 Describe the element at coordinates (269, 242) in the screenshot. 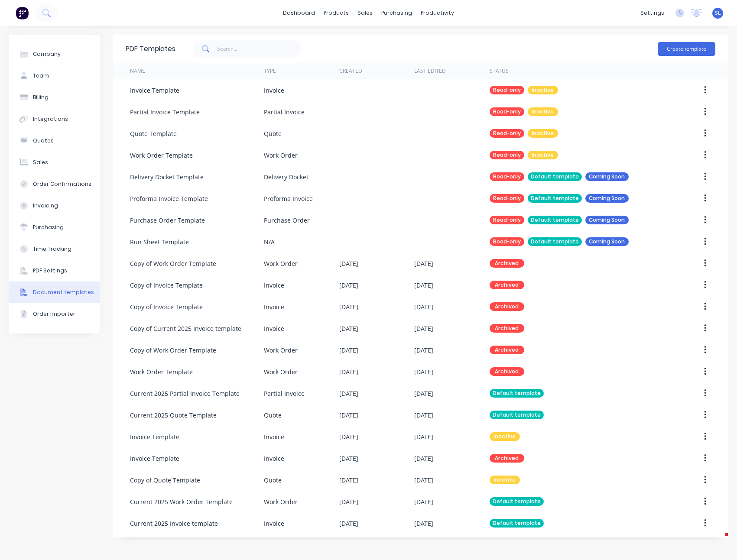

I see `div: N/A` at that location.